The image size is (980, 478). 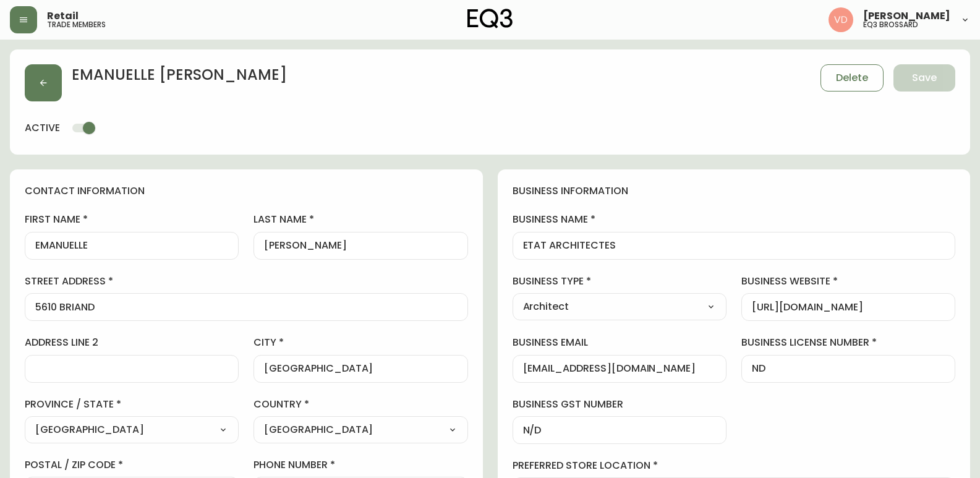 I want to click on h4: contact information, so click(x=246, y=191).